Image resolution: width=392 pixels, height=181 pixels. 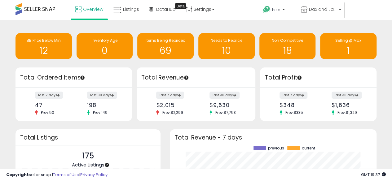 I want to click on strong: Copyright, so click(x=17, y=175).